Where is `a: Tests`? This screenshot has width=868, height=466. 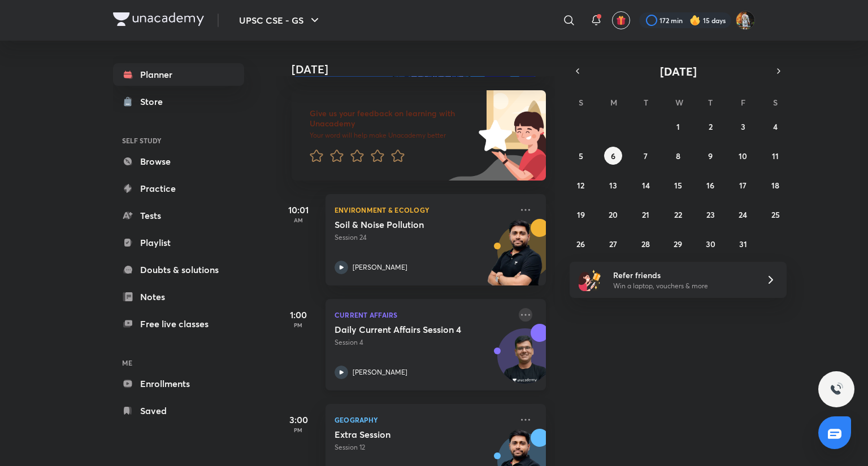
a: Tests is located at coordinates (179, 216).